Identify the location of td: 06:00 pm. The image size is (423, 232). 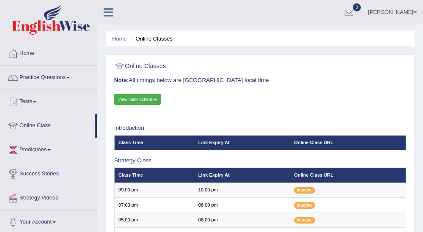
(242, 220).